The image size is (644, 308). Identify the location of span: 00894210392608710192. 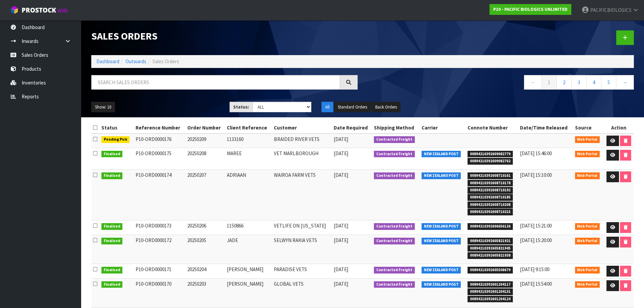
(490, 190).